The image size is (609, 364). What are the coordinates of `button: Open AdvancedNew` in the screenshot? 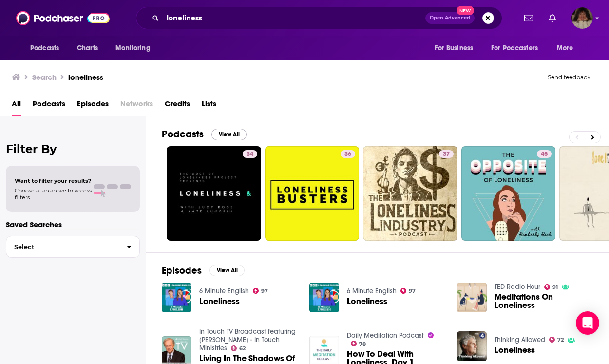 It's located at (450, 18).